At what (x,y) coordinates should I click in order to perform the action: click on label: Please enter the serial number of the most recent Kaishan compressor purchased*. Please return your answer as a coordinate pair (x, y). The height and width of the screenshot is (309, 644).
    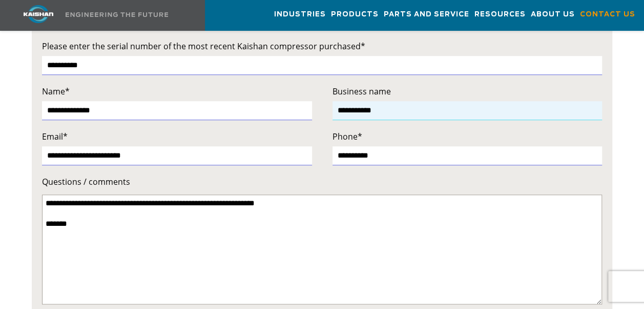
    Looking at the image, I should click on (322, 46).